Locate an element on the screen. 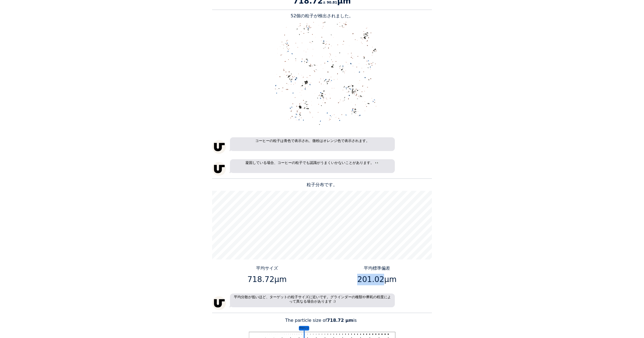 The image size is (644, 338). p: 718.72μm is located at coordinates (267, 279).